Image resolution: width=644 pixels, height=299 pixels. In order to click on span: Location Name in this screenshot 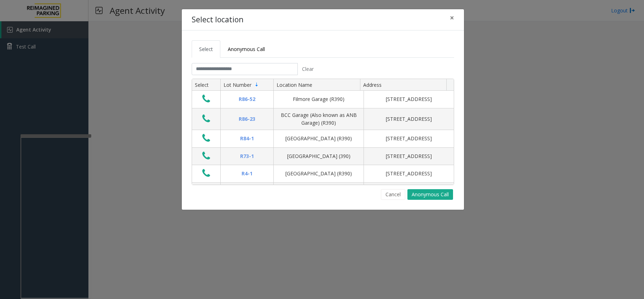, I will do `click(294, 85)`.